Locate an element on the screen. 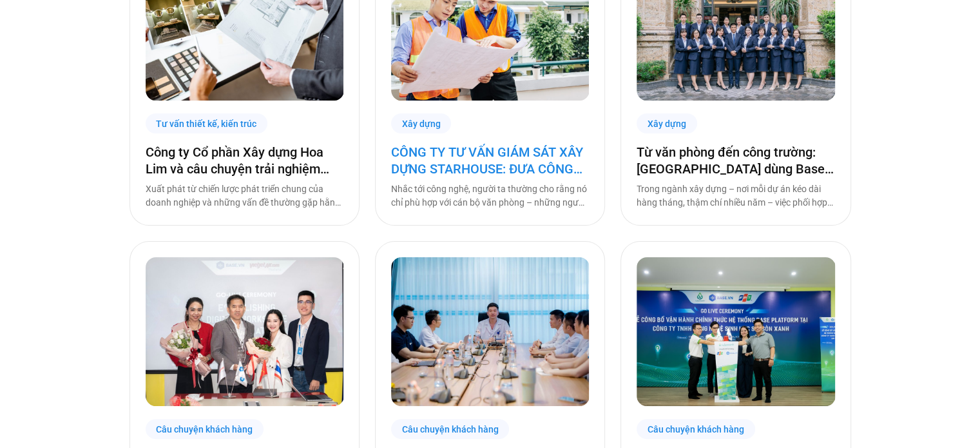 The image size is (980, 448). p: Nhắc tới công nghệ, người ta thường cho rằng nó chỉ phù hợp với cán bộ văn phòng – những người th... is located at coordinates (490, 196).